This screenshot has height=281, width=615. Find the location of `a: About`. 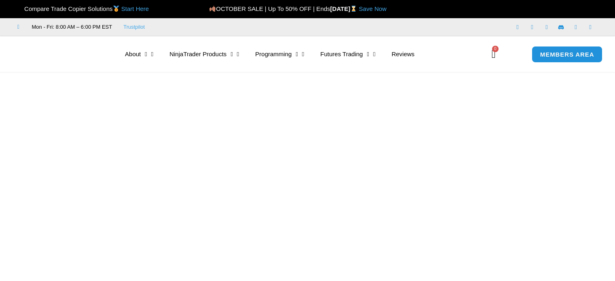

a: About is located at coordinates (139, 54).